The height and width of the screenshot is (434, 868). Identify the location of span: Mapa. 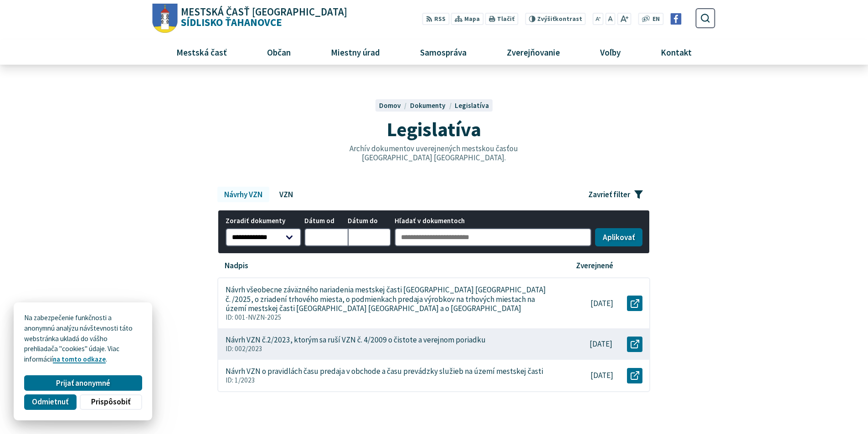
(472, 19).